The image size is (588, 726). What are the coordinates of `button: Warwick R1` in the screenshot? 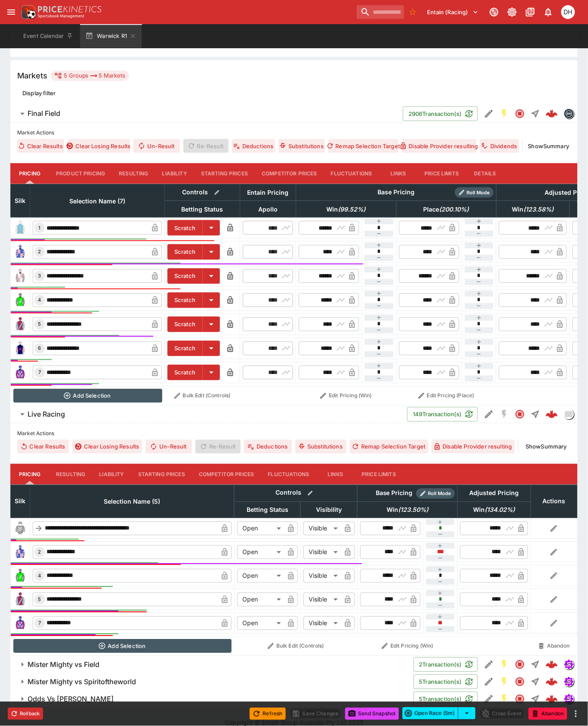 It's located at (110, 37).